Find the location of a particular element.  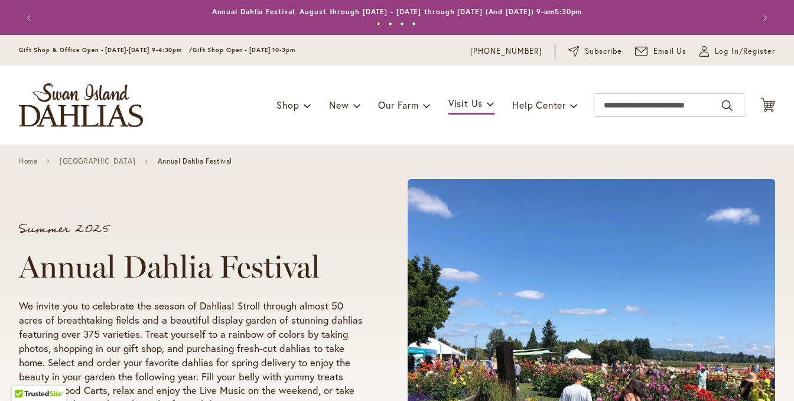

span: Our Farm is located at coordinates (398, 105).